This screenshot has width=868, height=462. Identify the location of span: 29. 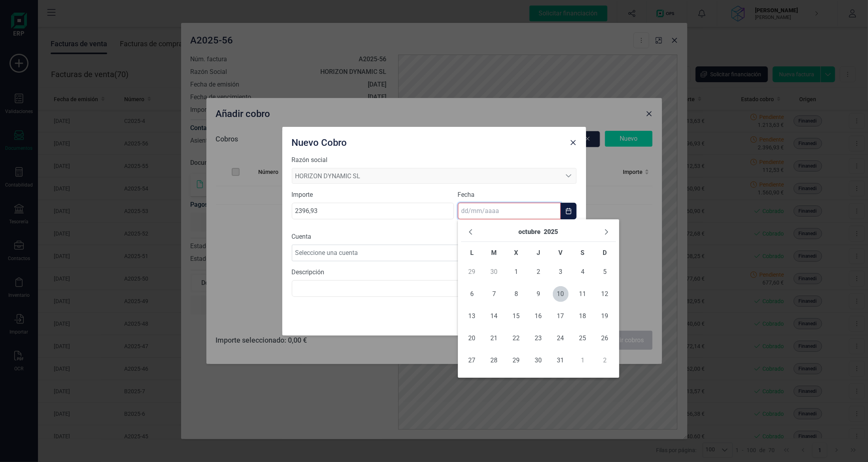
(516, 360).